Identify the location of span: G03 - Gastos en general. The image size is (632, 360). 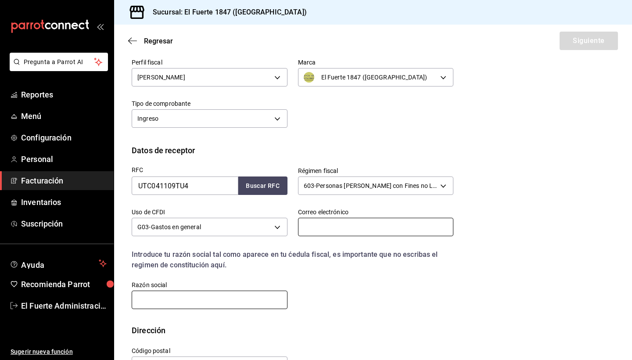
(169, 227).